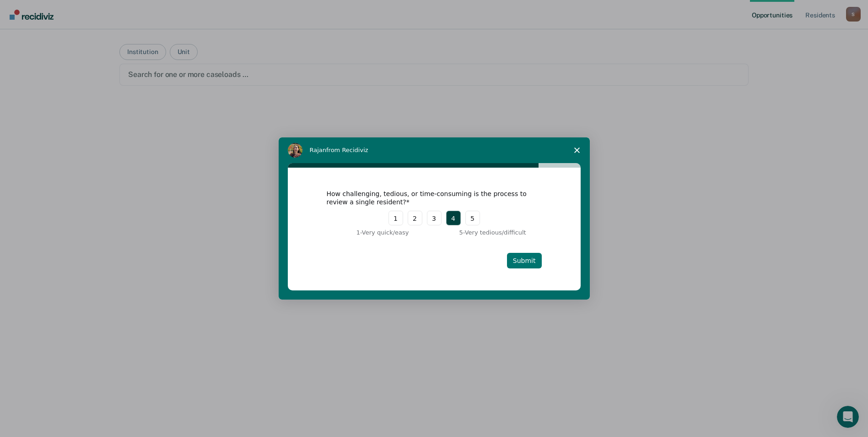 The height and width of the screenshot is (437, 868). I want to click on button: 2, so click(415, 218).